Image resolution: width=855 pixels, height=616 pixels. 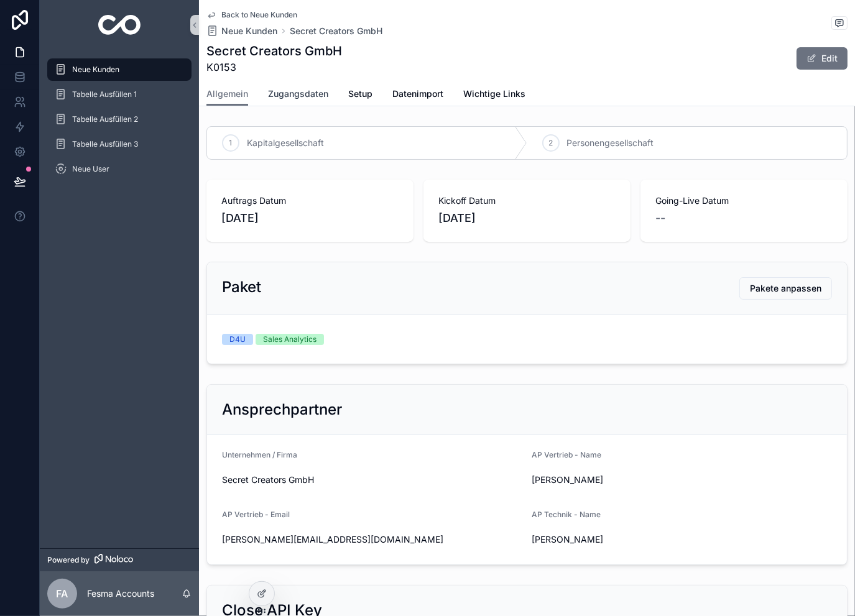 I want to click on h2: Ansprechpartner, so click(x=281, y=409).